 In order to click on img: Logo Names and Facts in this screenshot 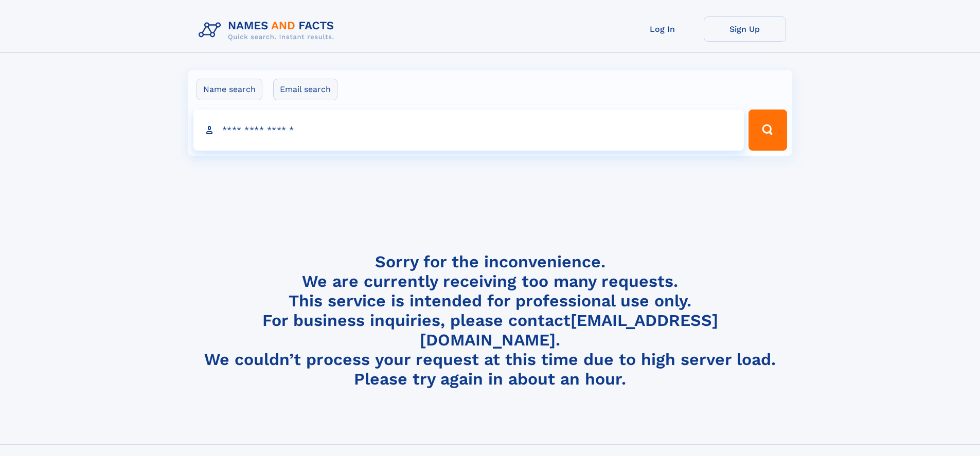, I will do `click(268, 31)`.